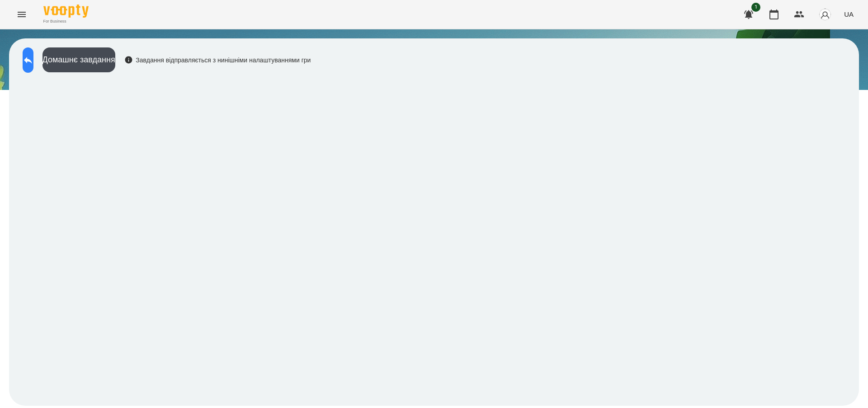 The height and width of the screenshot is (408, 868). Describe the element at coordinates (22, 14) in the screenshot. I see `button: Menu` at that location.